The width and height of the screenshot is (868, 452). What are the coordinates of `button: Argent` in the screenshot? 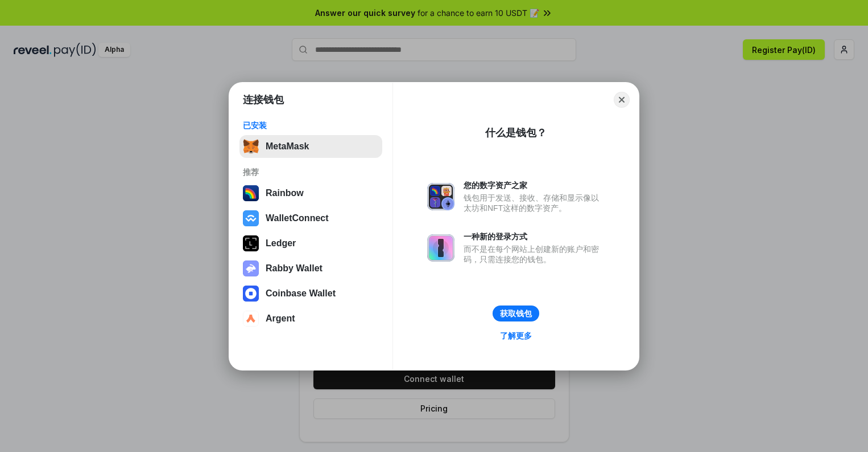 It's located at (311, 318).